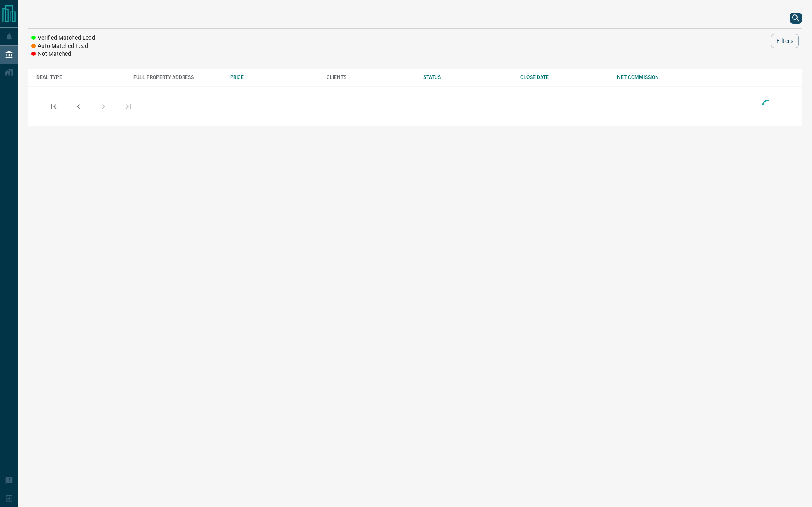 The height and width of the screenshot is (507, 812). What do you see at coordinates (785, 41) in the screenshot?
I see `button: Filters` at bounding box center [785, 41].